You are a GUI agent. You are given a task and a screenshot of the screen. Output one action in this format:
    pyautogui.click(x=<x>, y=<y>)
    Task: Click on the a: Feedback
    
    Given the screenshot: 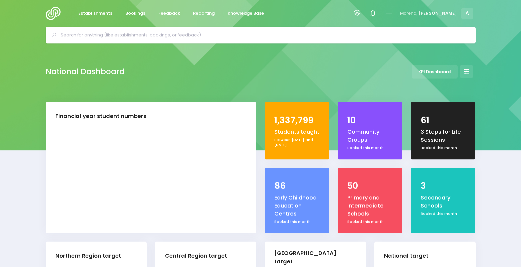 What is the action you would take?
    pyautogui.click(x=169, y=13)
    